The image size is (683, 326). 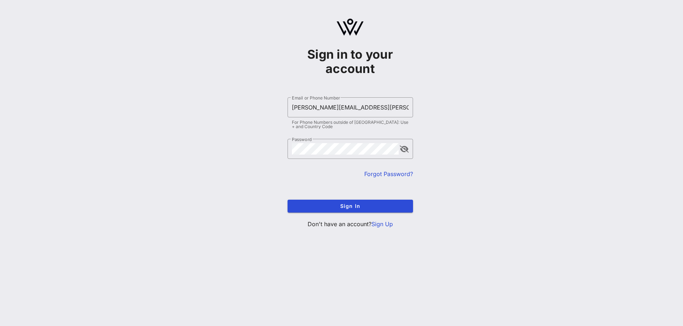 What do you see at coordinates (404, 149) in the screenshot?
I see `button: append icon` at bounding box center [404, 149].